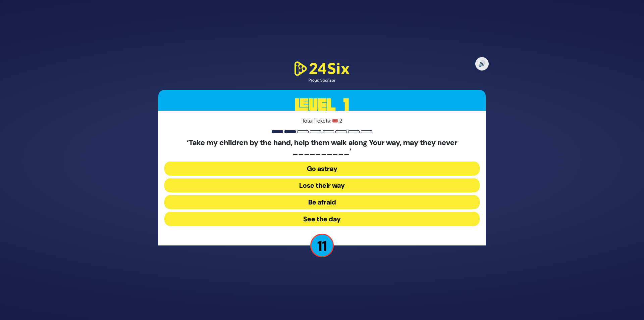 The width and height of the screenshot is (644, 320). I want to click on button: Go astray, so click(322, 169).